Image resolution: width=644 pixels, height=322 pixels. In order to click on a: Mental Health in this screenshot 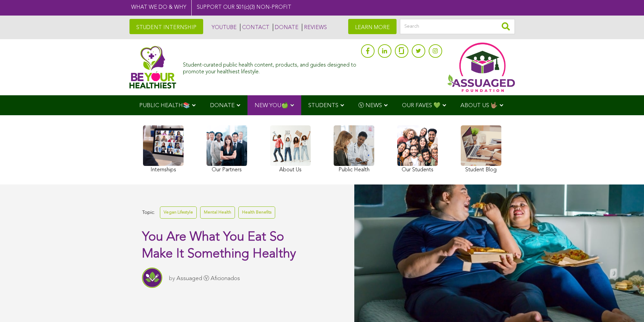, I will do `click(217, 212)`.